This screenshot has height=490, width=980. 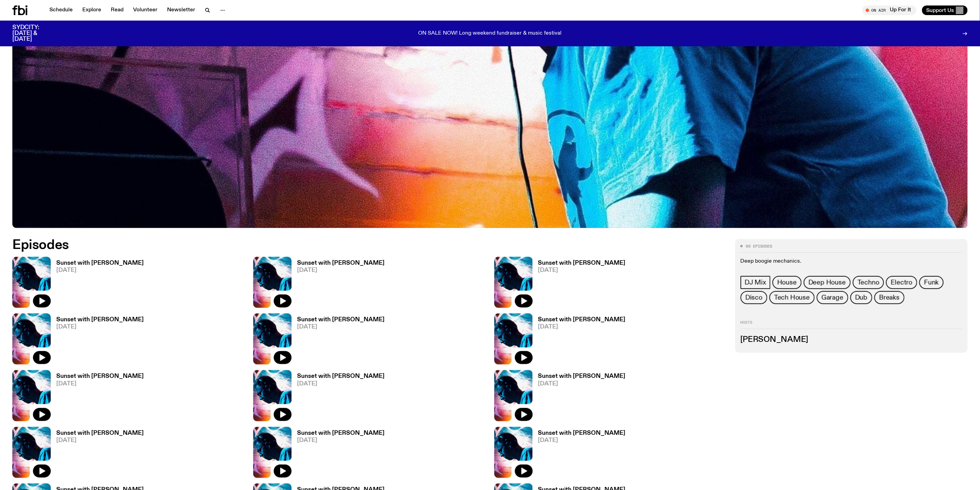 I want to click on span: Deep House, so click(x=828, y=282).